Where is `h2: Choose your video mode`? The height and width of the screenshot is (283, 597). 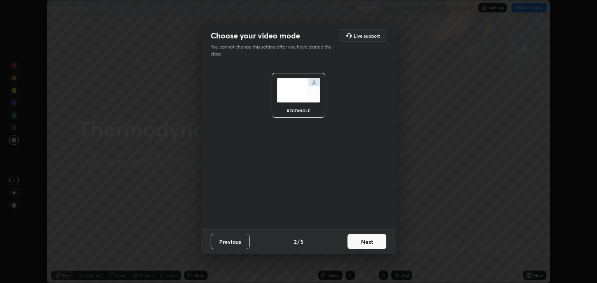 h2: Choose your video mode is located at coordinates (255, 36).